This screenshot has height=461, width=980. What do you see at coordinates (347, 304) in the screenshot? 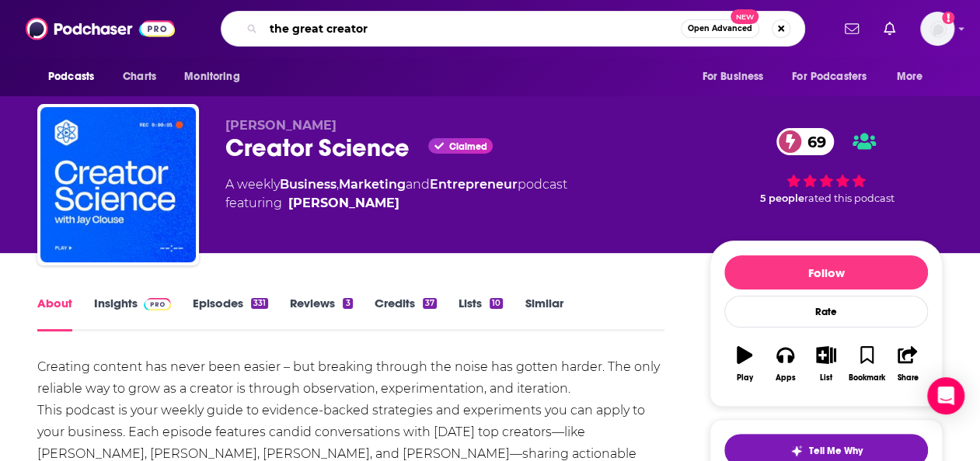
I see `div: 3` at bounding box center [347, 304].